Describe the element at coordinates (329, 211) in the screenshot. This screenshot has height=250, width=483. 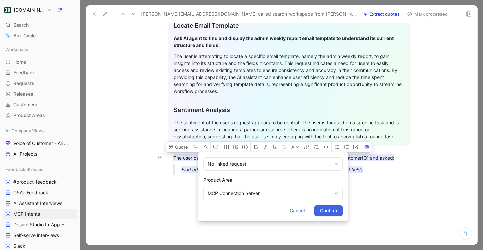
I see `button: Confirm` at that location.